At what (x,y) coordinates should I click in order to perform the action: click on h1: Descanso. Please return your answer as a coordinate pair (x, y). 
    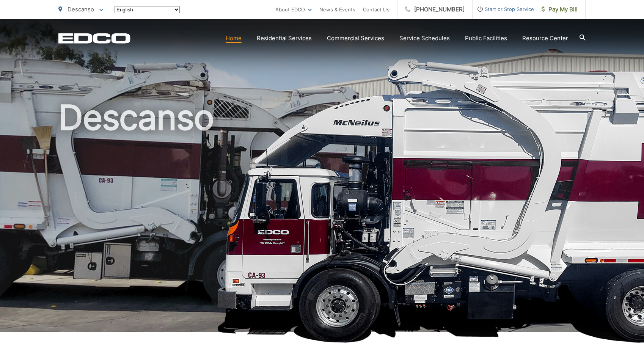
    Looking at the image, I should click on (322, 218).